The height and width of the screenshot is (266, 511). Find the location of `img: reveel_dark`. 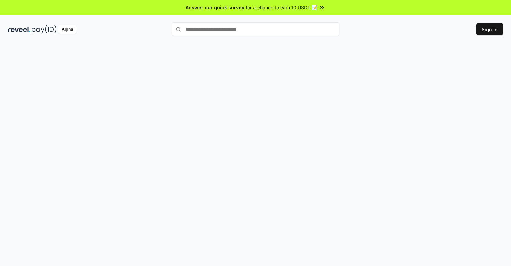

img: reveel_dark is located at coordinates (19, 29).